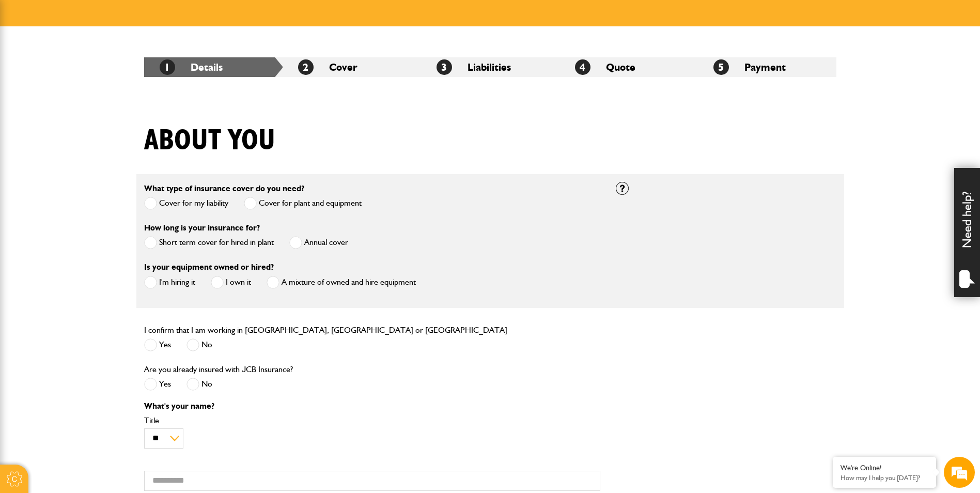 This screenshot has height=493, width=980. I want to click on h1: About you, so click(209, 140).